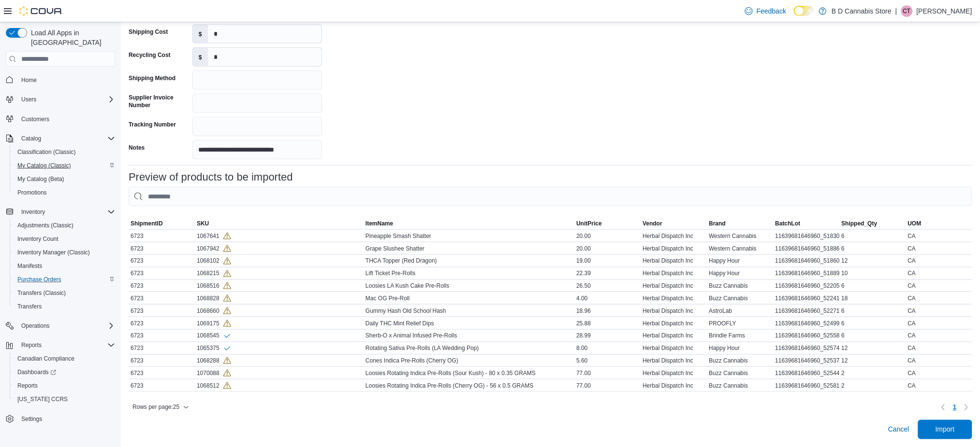 This screenshot has height=447, width=980. Describe the element at coordinates (54, 253) in the screenshot. I see `a: Inventory Manager (Classic)` at that location.